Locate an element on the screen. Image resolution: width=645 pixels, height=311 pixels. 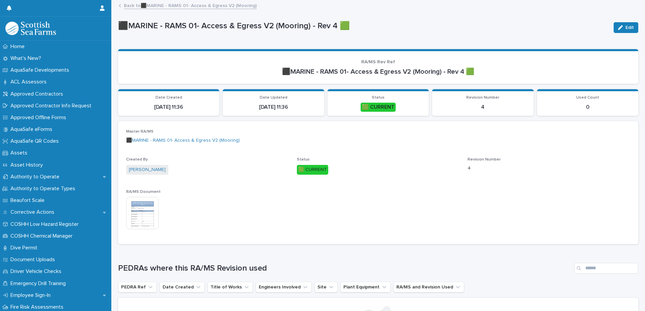
p: Authority to Operate Types is located at coordinates (44, 189).